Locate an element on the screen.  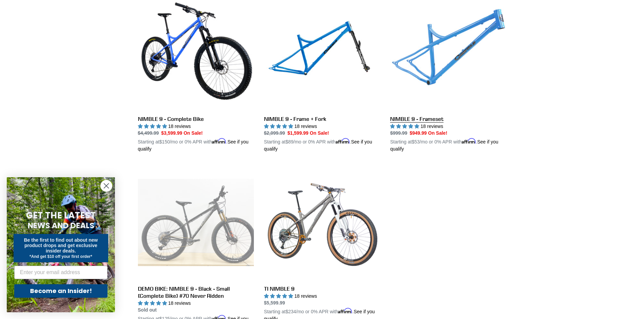
button: Close dialog is located at coordinates (106, 186).